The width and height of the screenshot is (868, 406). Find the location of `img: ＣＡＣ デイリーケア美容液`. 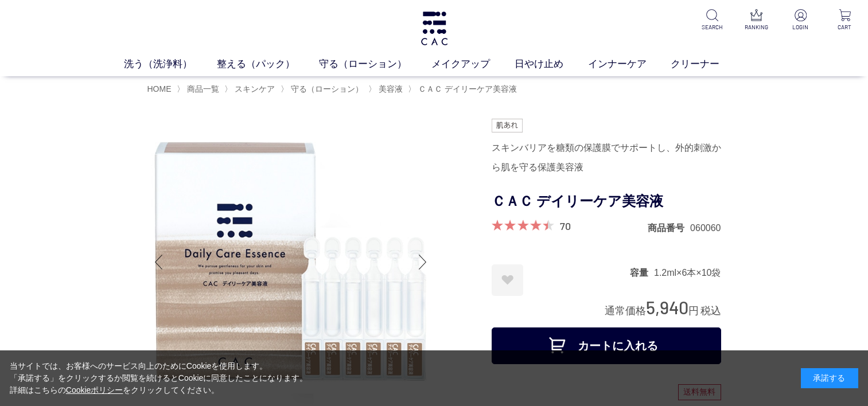

img: ＣＡＣ デイリーケア美容液 is located at coordinates (291, 262).